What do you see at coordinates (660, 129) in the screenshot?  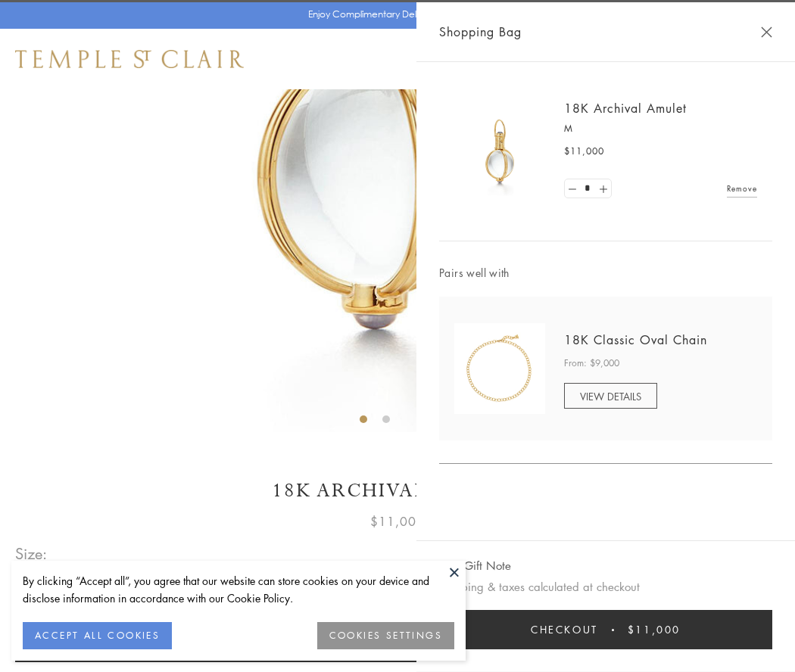 I see `p: M` at bounding box center [660, 129].